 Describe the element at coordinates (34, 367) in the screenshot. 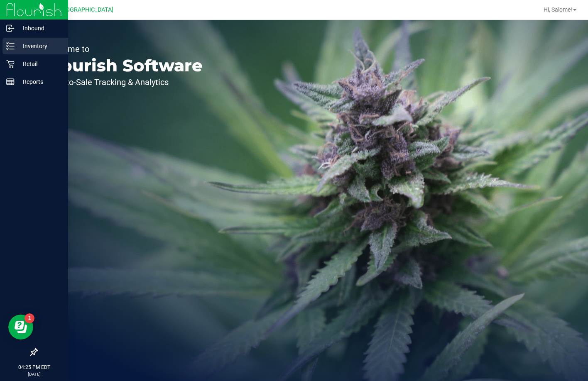

I see `p: 04:25 PM EDT` at that location.